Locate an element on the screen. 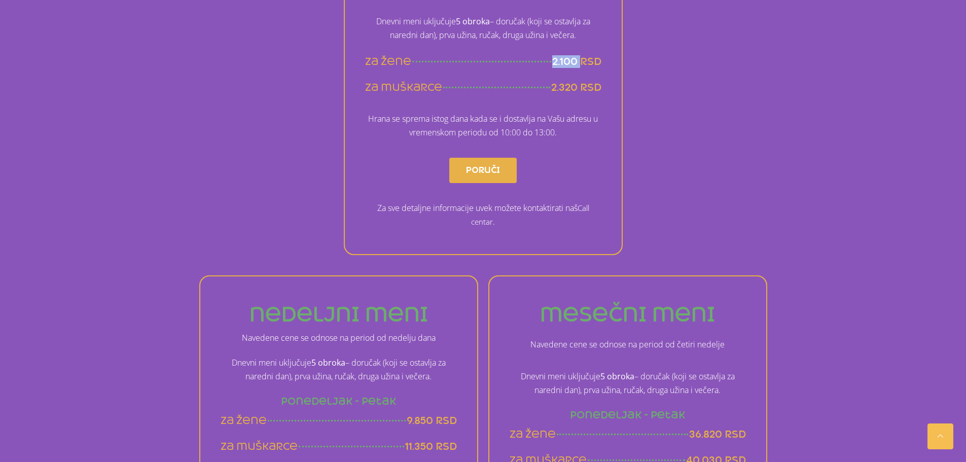 This screenshot has height=462, width=966. span: 36.820 rsd is located at coordinates (718, 434).